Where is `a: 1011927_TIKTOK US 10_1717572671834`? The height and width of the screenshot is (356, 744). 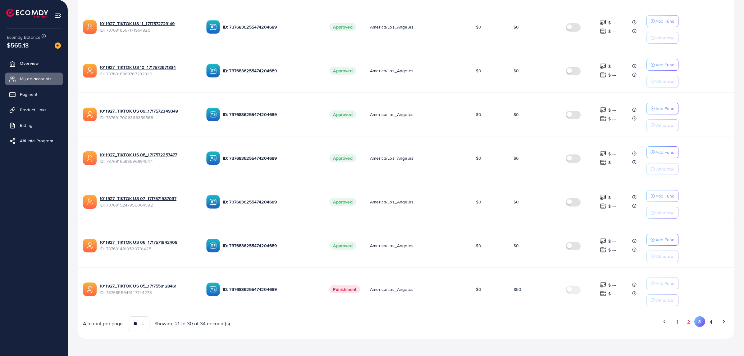 a: 1011927_TIKTOK US 10_1717572671834 is located at coordinates (138, 67).